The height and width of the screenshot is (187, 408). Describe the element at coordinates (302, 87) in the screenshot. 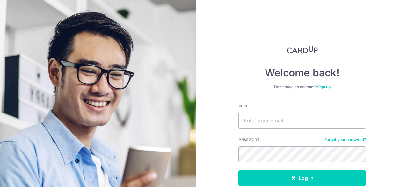

I see `div: Don’t have an account?` at that location.